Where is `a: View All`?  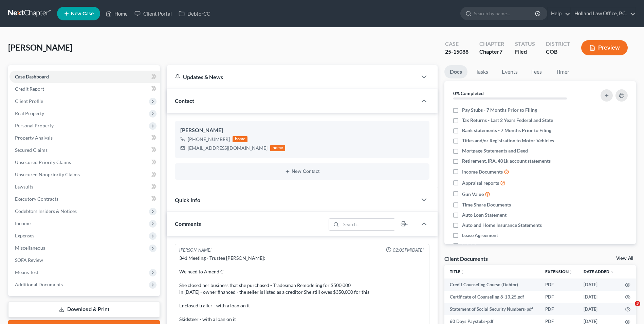
a: View All is located at coordinates (625, 258).